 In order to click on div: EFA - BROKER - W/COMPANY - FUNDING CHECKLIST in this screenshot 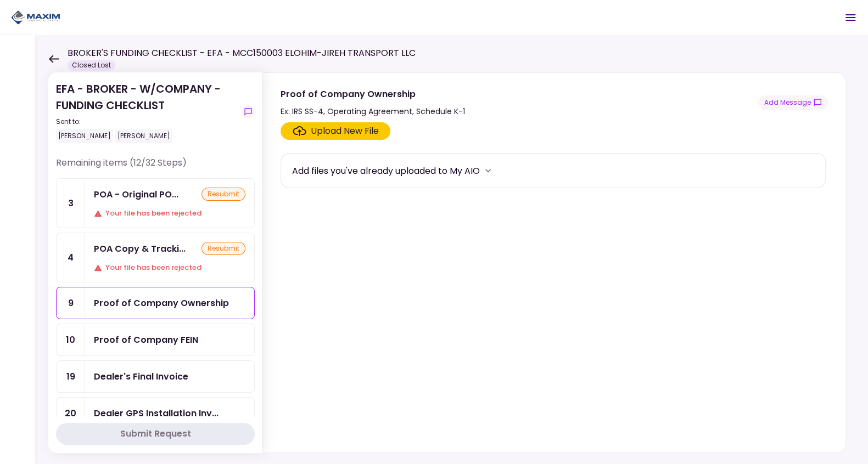, I will do `click(146, 112)`.